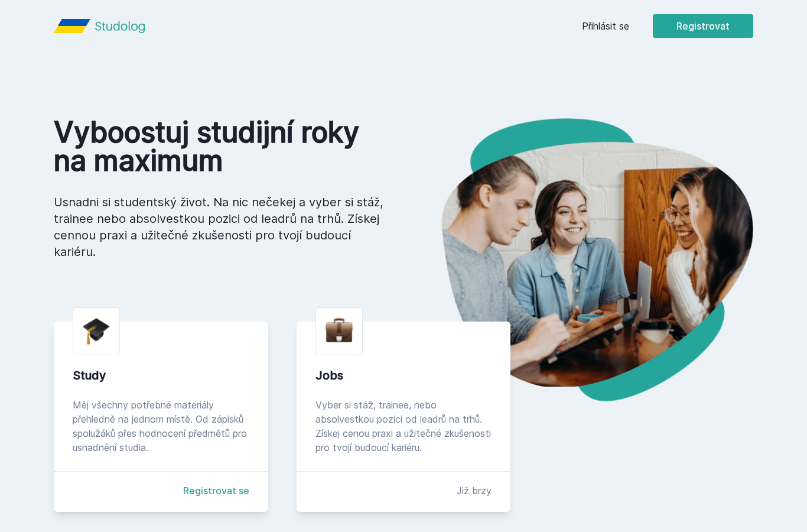 The height and width of the screenshot is (532, 807). Describe the element at coordinates (161, 426) in the screenshot. I see `div: Měj všechny potřebné materiály přehledně na jednom místě. Od zápisků spolužáků přes hodnocení pře...` at that location.